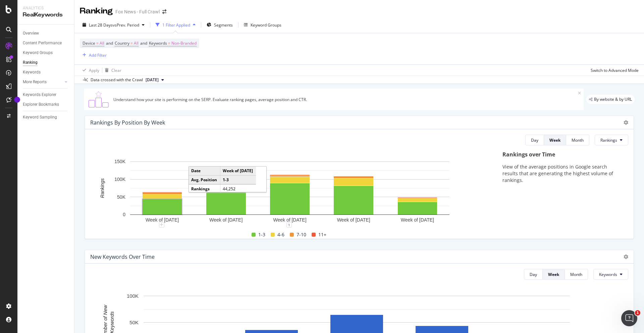 This screenshot has height=333, width=644. I want to click on span: 7-10, so click(302, 234).